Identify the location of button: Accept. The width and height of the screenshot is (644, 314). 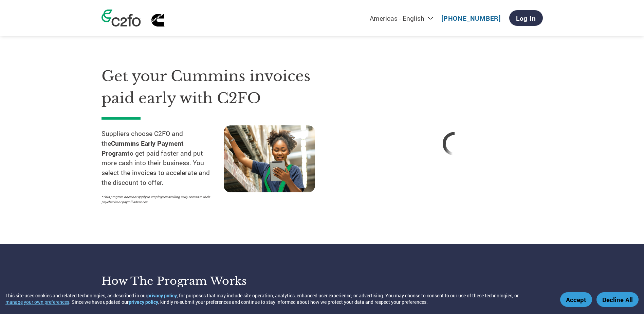
(576, 299).